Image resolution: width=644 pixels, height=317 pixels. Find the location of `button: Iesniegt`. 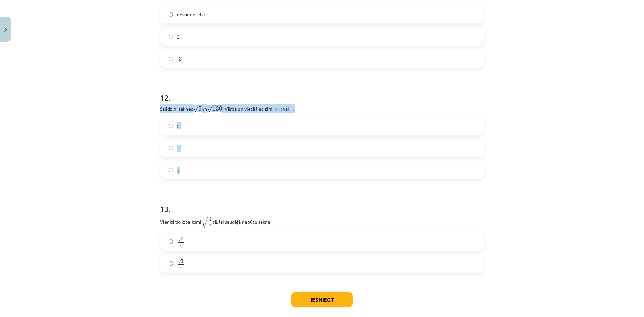

button: Iesniegt is located at coordinates (322, 300).